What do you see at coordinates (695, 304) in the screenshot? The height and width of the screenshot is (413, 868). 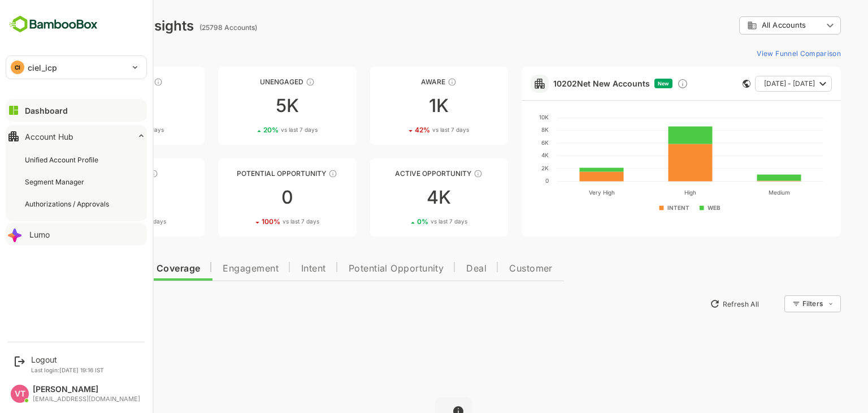 I see `button: Refresh All` at bounding box center [695, 304].